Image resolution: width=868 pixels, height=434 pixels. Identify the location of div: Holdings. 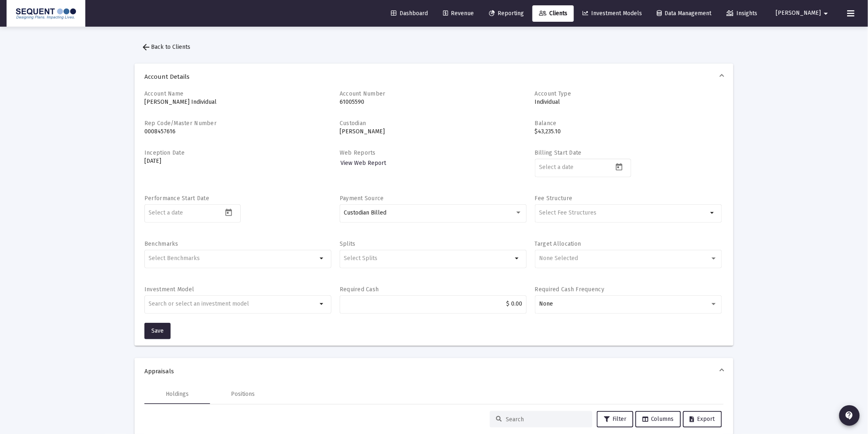
(177, 394).